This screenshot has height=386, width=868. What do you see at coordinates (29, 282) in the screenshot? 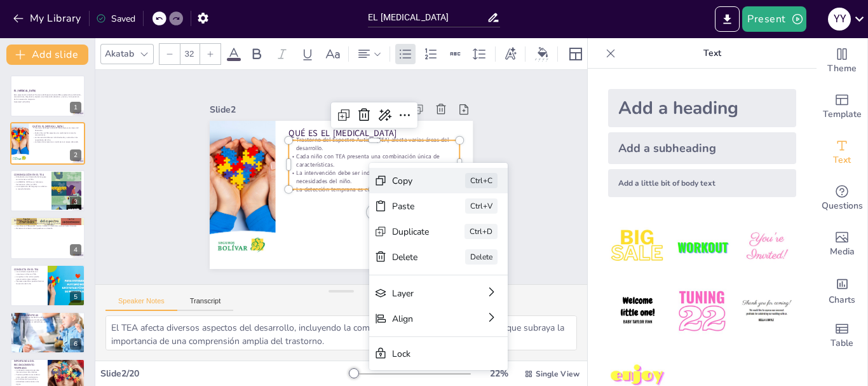
I see `p: Intereses específicos pueden dominar la atención del niño.` at bounding box center [29, 282].